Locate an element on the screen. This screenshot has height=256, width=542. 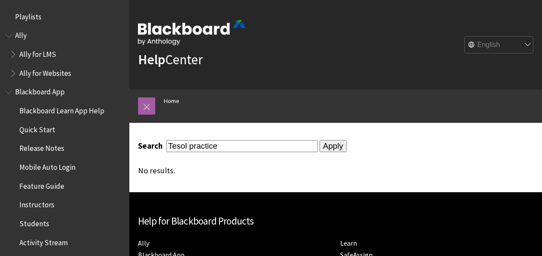
nav: Book outline for Playlists is located at coordinates (65, 17).